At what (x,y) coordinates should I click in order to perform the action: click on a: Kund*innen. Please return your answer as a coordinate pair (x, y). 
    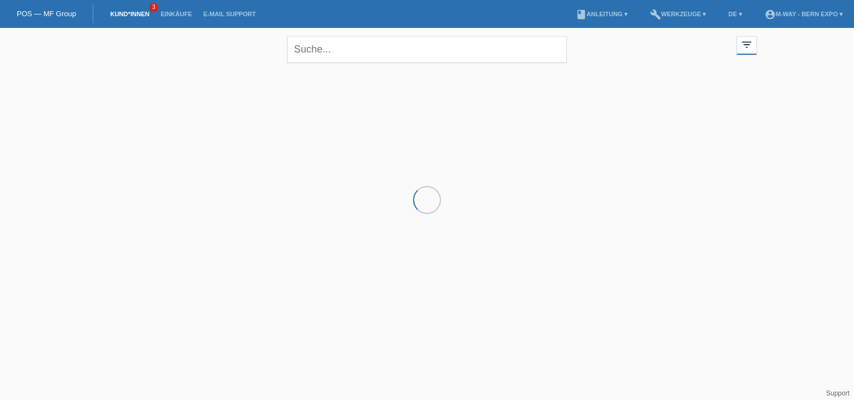
    Looking at the image, I should click on (130, 14).